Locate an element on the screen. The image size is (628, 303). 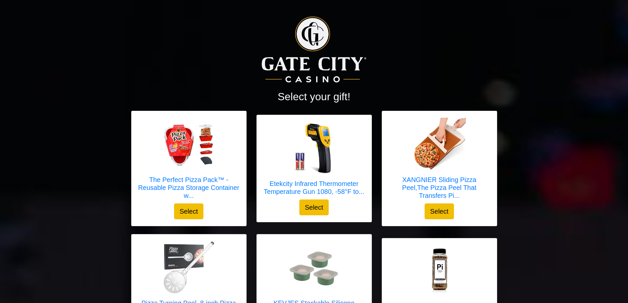
img: Logo is located at coordinates (314, 49).